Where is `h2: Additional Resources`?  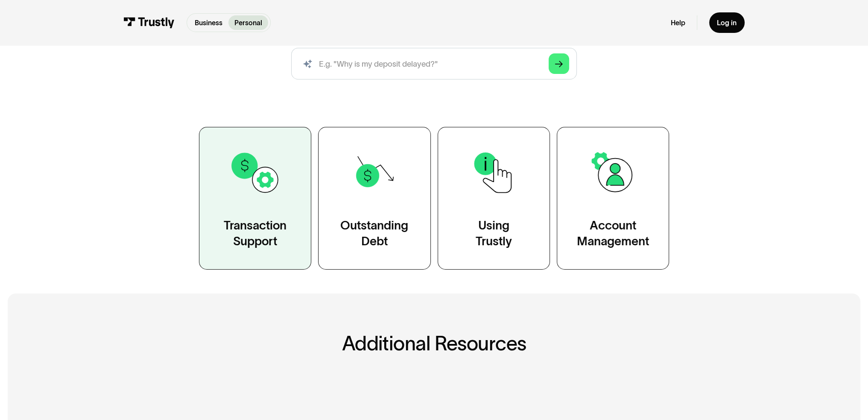 h2: Additional Resources is located at coordinates (434, 343).